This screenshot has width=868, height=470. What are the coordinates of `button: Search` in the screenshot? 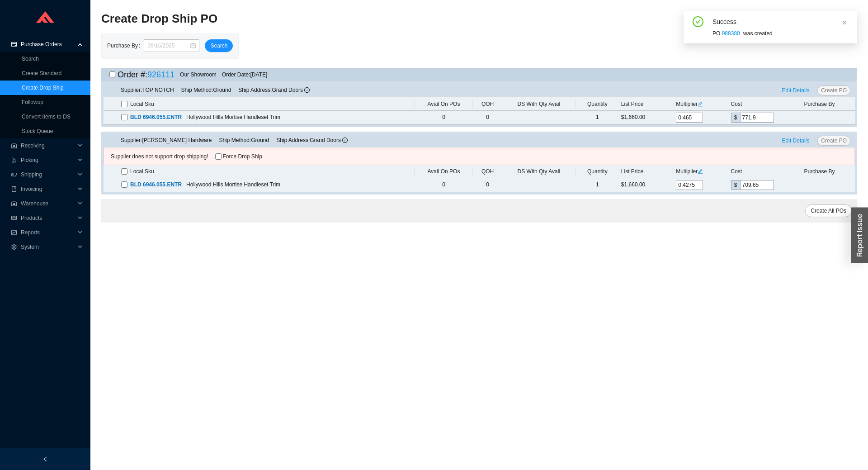 It's located at (219, 46).